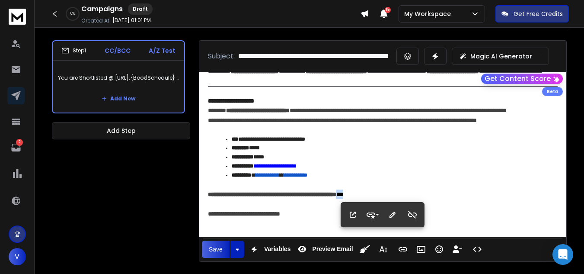  What do you see at coordinates (102, 9) in the screenshot?
I see `h1: Campaigns` at bounding box center [102, 9].